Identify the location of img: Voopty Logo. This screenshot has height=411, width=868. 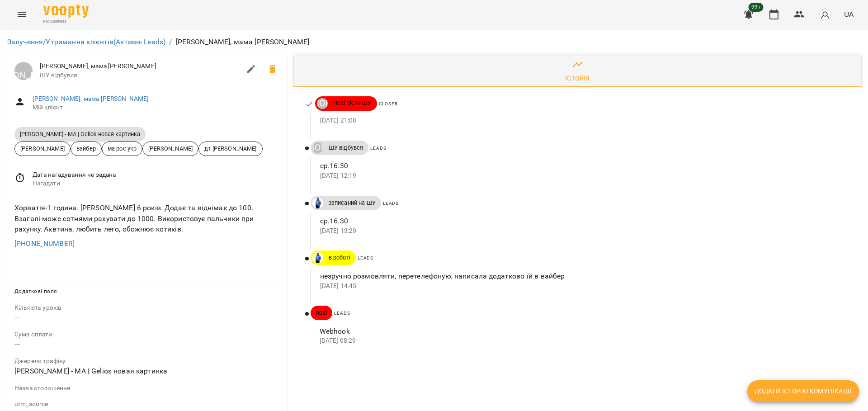
(66, 11).